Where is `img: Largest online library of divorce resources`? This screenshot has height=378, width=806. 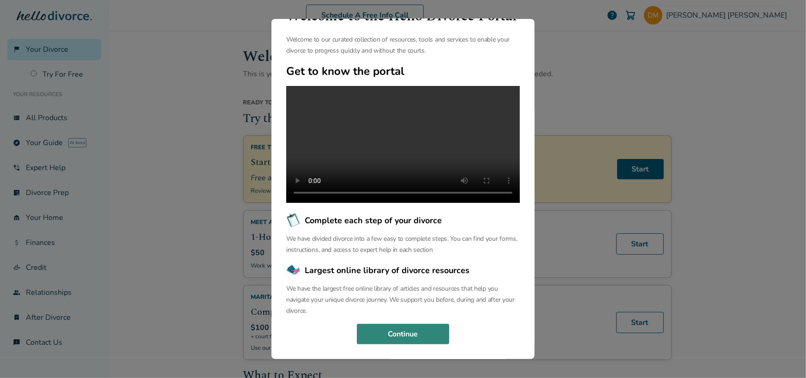 img: Largest online library of divorce resources is located at coordinates (294, 270).